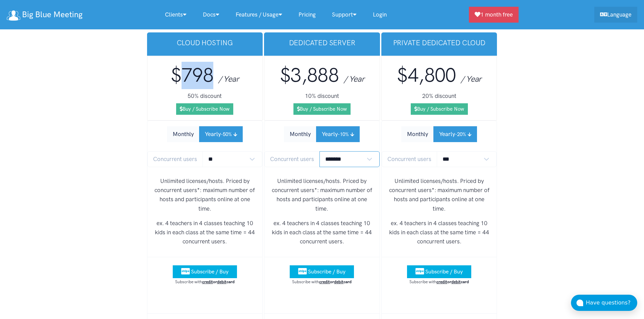 The width and height of the screenshot is (644, 319). Describe the element at coordinates (226, 134) in the screenshot. I see `small: -50%` at that location.